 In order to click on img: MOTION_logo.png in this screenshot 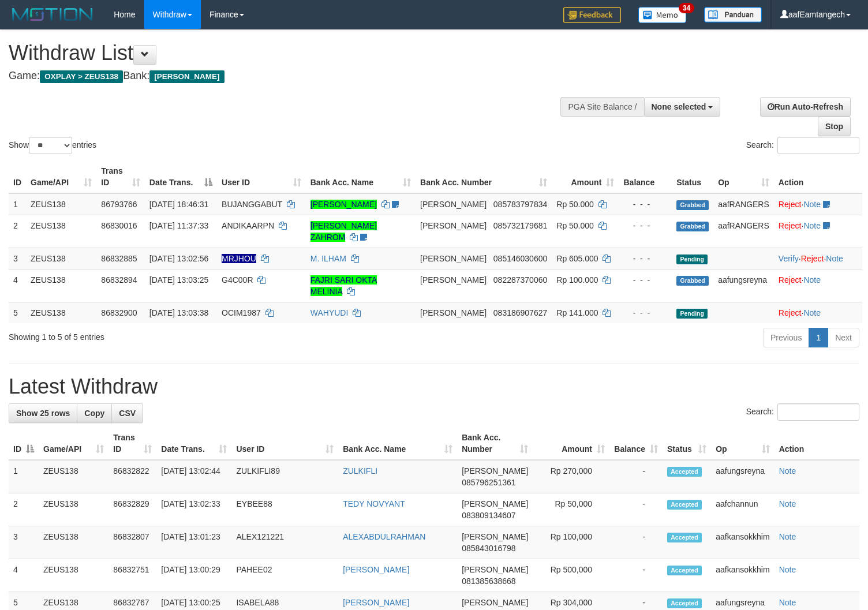, I will do `click(53, 15)`.